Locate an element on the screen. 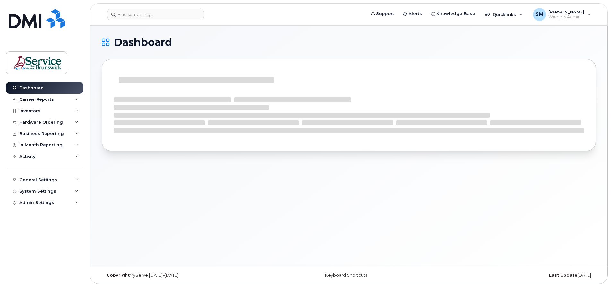  strong: Last Update is located at coordinates (564, 275).